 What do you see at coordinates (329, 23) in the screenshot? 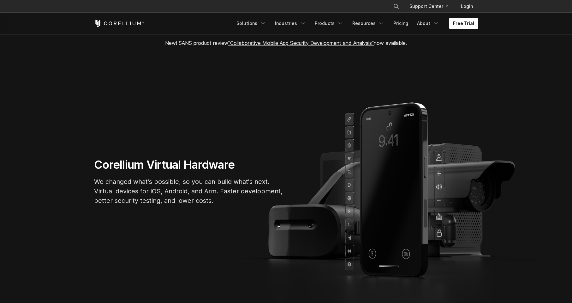
I see `a: Products` at bounding box center [329, 23].